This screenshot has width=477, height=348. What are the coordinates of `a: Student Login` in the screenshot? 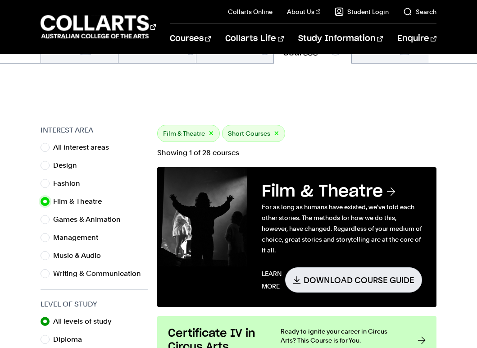 It's located at (362, 12).